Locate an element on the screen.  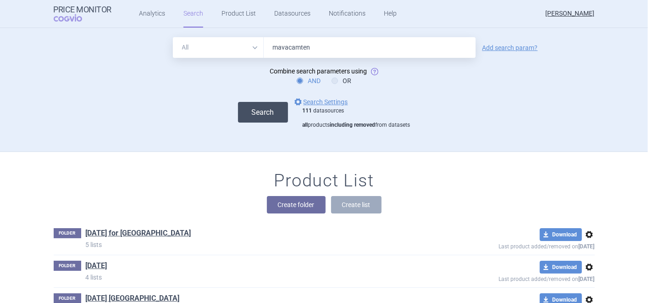
p: 5 lists is located at coordinates (259, 244).